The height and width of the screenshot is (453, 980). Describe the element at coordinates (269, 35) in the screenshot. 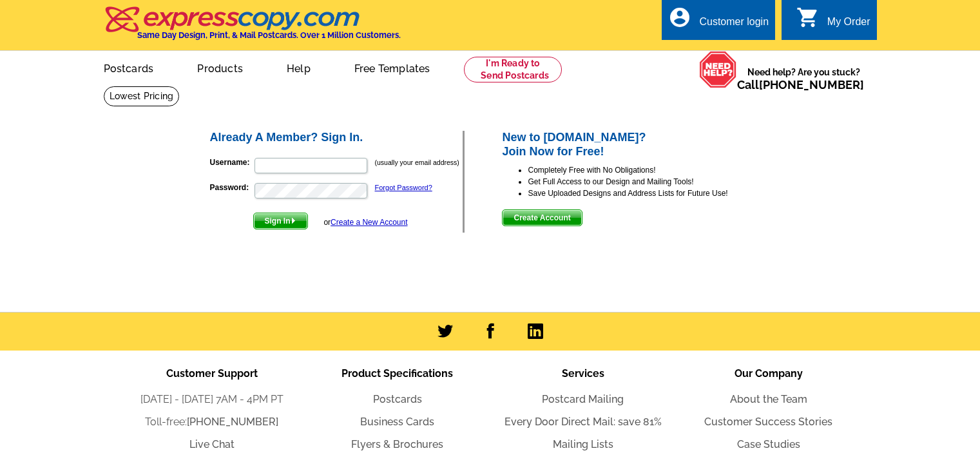

I see `h4: Same Day Design, Print, & Mail Postcards. Over 1 Million Customers.` at that location.